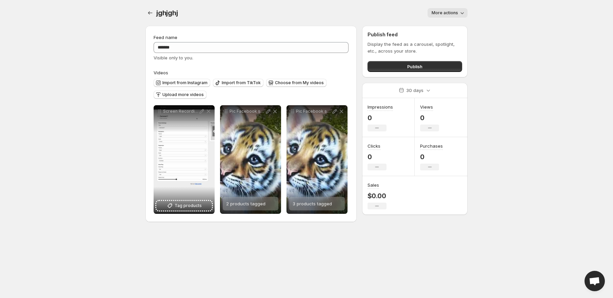  Describe the element at coordinates (251, 159) in the screenshot. I see `div: Pic Facebook software plotagraph2 products tagged` at that location.